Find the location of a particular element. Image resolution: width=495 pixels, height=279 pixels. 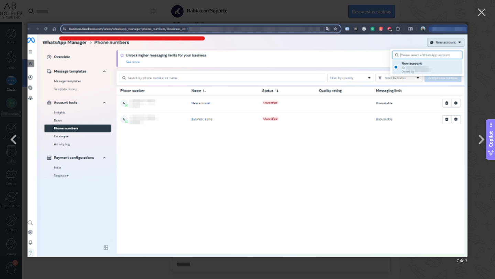

img: logo_orange.svg is located at coordinates (14, 14).